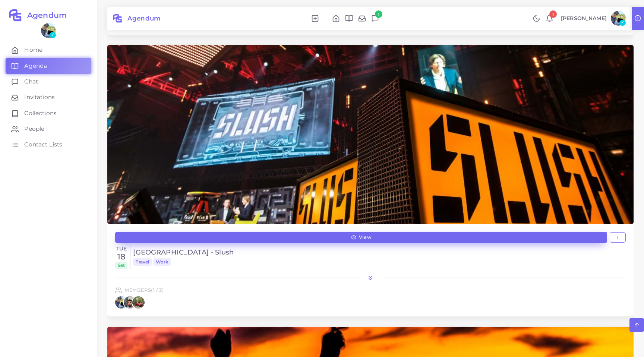 This screenshot has width=644, height=357. What do you see at coordinates (162, 262) in the screenshot?
I see `span: Work` at bounding box center [162, 262].